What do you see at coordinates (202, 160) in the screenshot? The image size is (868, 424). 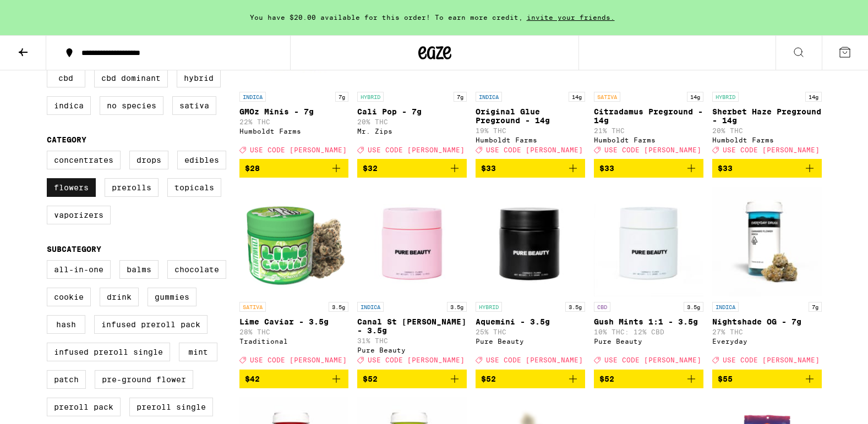 I see `label: Edibles` at bounding box center [202, 160].